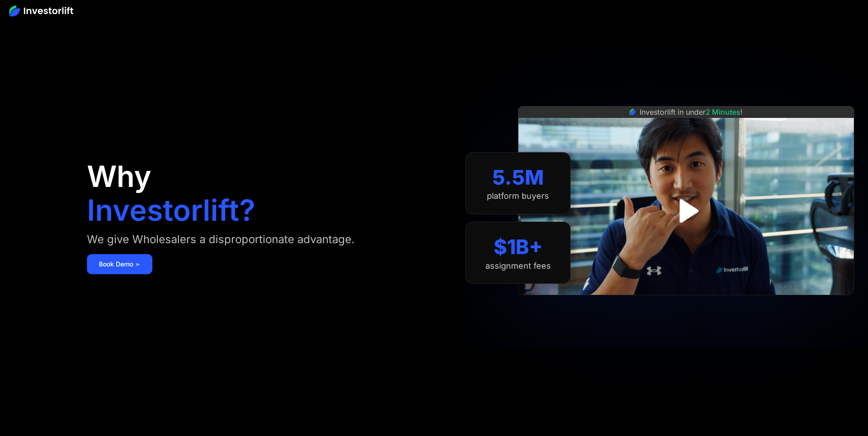  What do you see at coordinates (119, 264) in the screenshot?
I see `a: Book Demo ➢` at bounding box center [119, 264].